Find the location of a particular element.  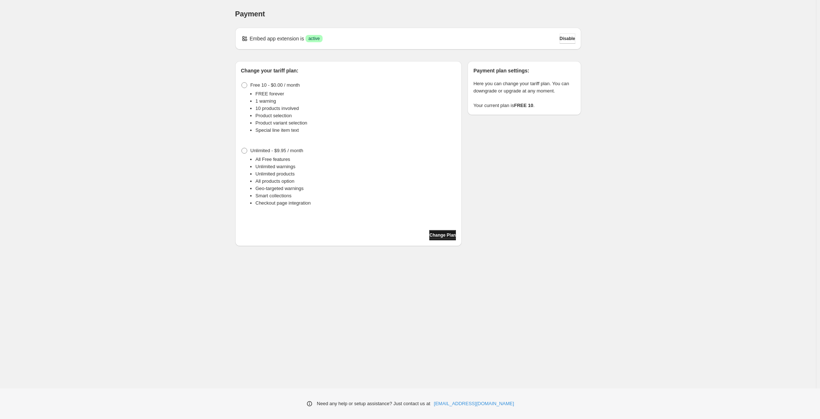

h2: Change your tariff plan: is located at coordinates (348, 71).